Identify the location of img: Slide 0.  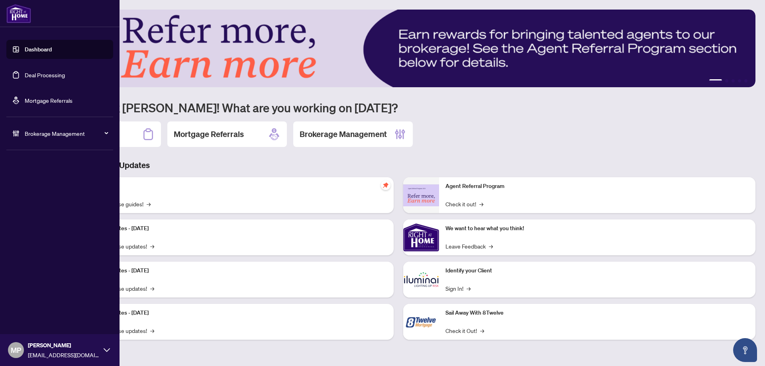
(398, 48).